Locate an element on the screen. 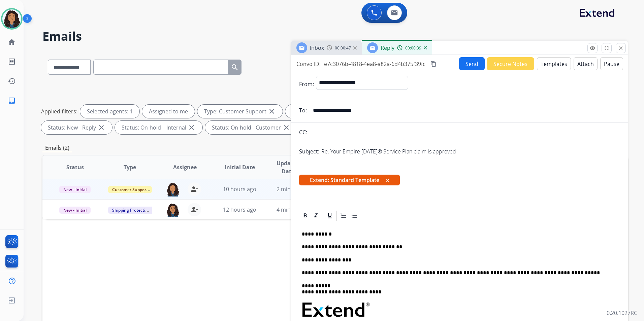 Image resolution: width=644 pixels, height=321 pixels. div: Selected agents: 1 is located at coordinates (110, 112).